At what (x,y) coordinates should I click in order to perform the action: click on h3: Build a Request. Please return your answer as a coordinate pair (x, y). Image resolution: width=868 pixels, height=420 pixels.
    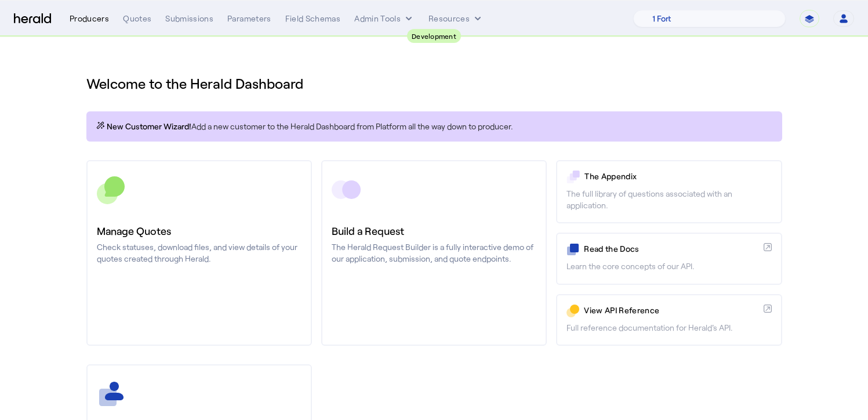
    Looking at the image, I should click on (434, 231).